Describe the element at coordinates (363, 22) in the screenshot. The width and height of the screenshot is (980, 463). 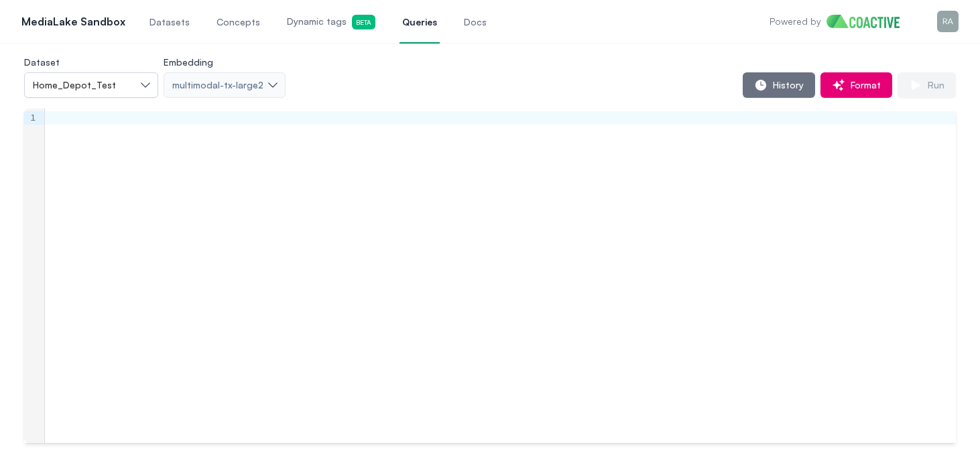
I see `span: Beta` at that location.